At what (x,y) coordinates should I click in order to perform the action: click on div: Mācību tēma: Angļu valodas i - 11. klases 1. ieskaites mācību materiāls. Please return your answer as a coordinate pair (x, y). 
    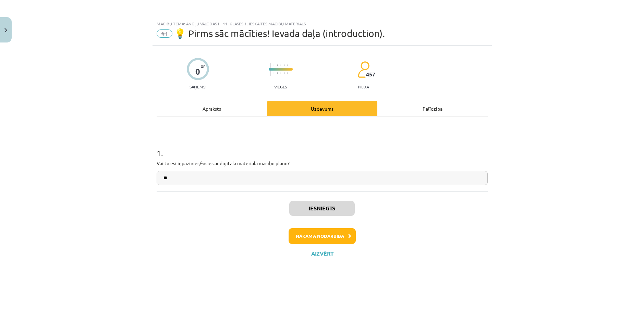
    Looking at the image, I should click on (322, 24).